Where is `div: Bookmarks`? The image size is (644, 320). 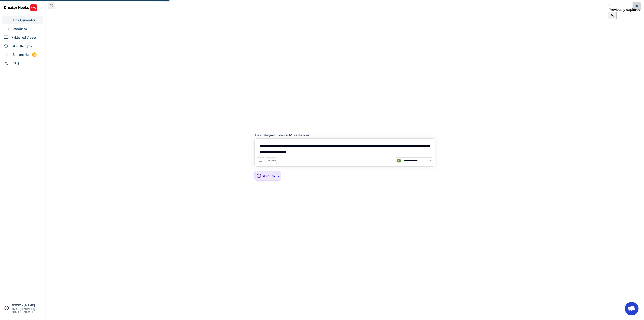 div: Bookmarks is located at coordinates (21, 55).